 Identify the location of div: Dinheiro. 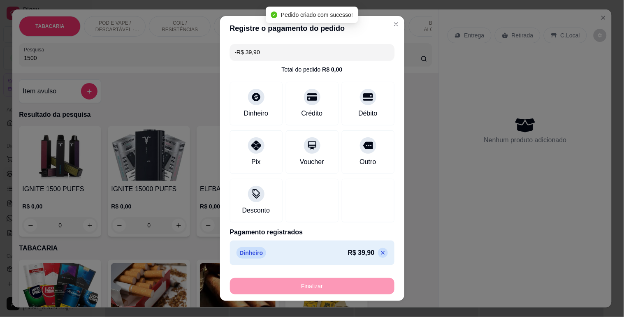
(256, 114).